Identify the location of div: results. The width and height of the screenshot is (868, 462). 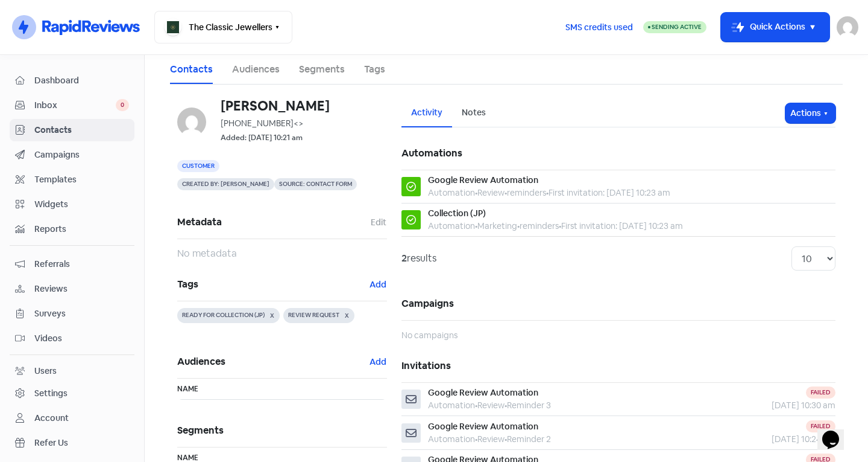
(419, 258).